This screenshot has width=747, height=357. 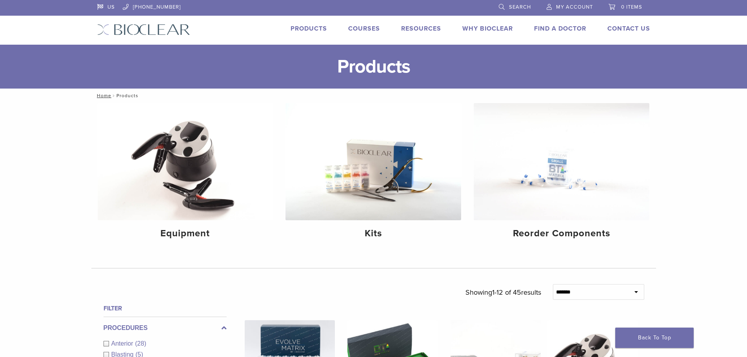 I want to click on a: Resources, so click(x=421, y=29).